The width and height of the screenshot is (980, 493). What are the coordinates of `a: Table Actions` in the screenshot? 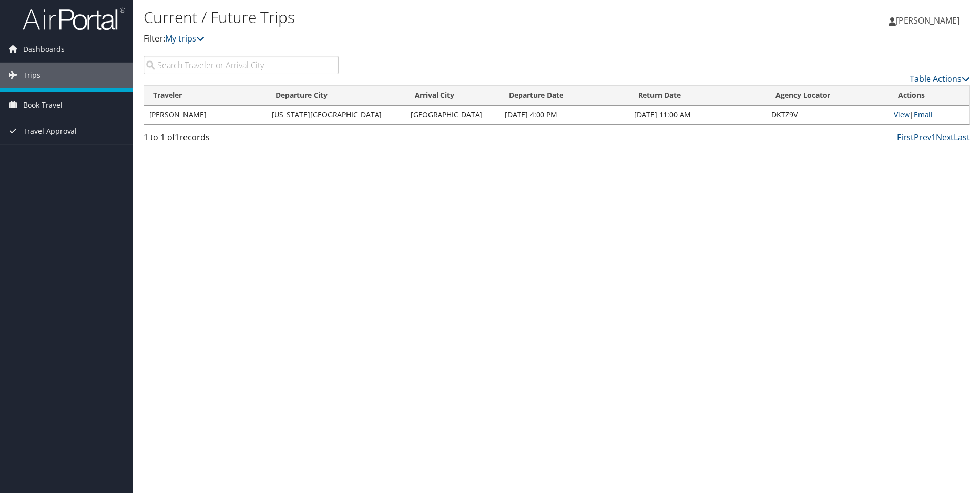 It's located at (939, 79).